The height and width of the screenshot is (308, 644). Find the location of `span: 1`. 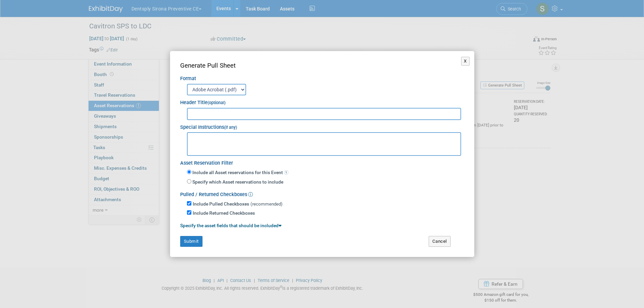

span: 1 is located at coordinates (286, 173).